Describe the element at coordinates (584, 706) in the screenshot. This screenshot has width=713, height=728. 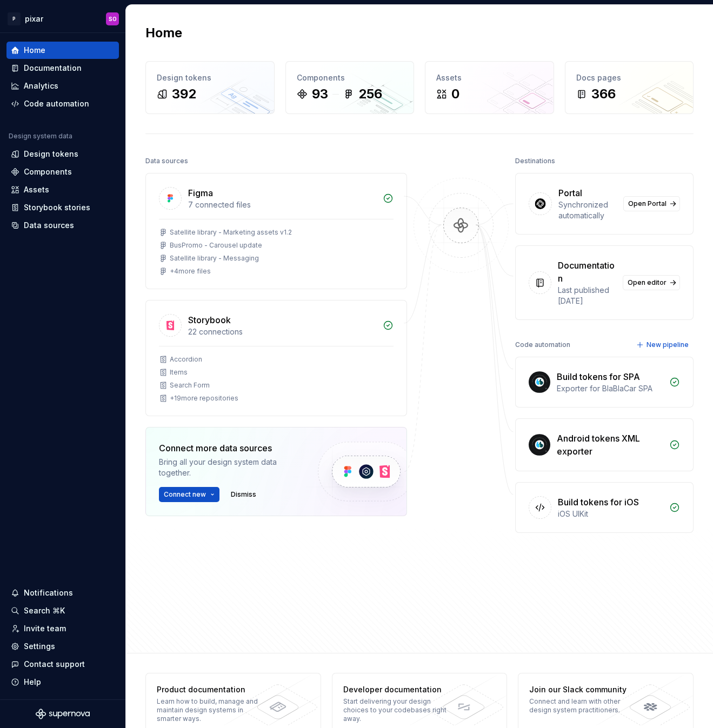
I see `div: Connect and learn with other design system practitioners.` at that location.